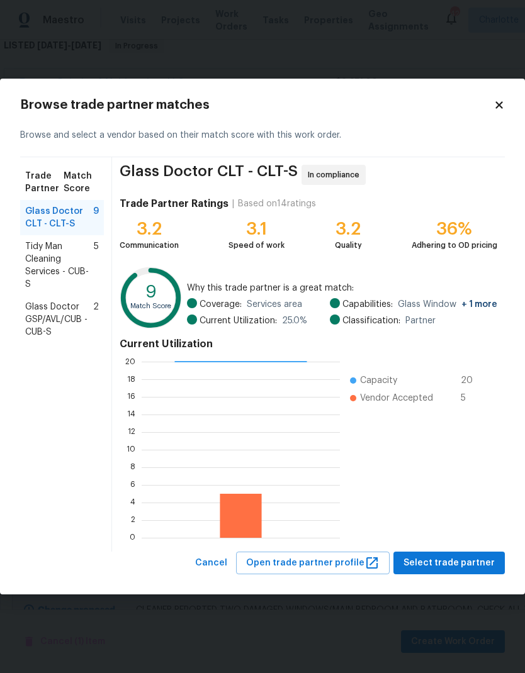 The width and height of the screenshot is (525, 673). Describe the element at coordinates (308, 344) in the screenshot. I see `h4: Current Utilization` at that location.